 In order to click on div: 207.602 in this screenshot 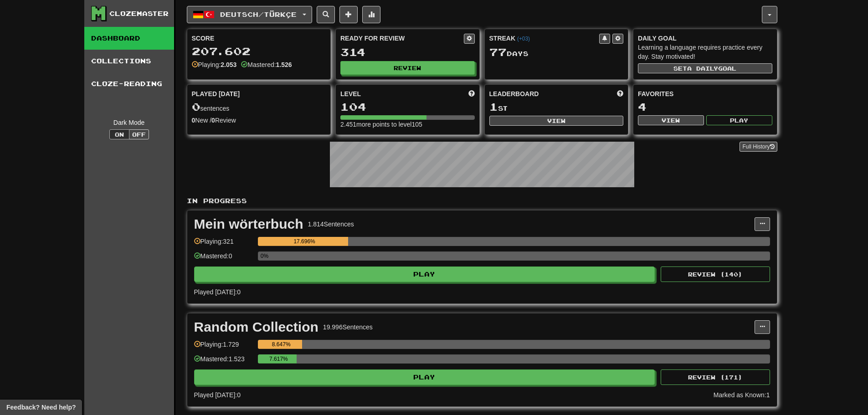, I will do `click(258, 51)`.